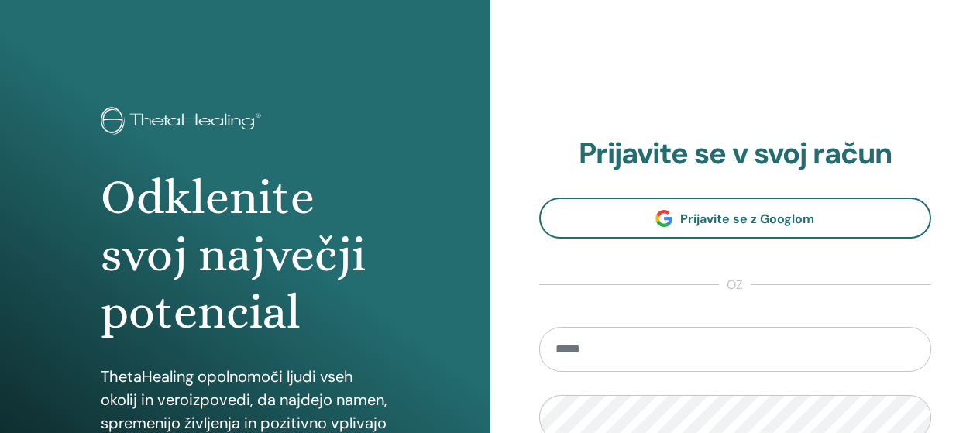  I want to click on a: Prijavite se z Googlom, so click(735, 217).